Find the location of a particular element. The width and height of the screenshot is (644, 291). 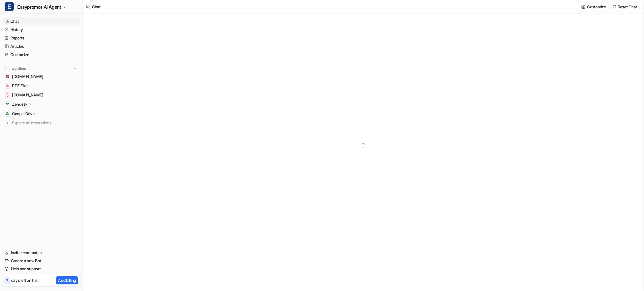

span: PDF Files is located at coordinates (20, 86).